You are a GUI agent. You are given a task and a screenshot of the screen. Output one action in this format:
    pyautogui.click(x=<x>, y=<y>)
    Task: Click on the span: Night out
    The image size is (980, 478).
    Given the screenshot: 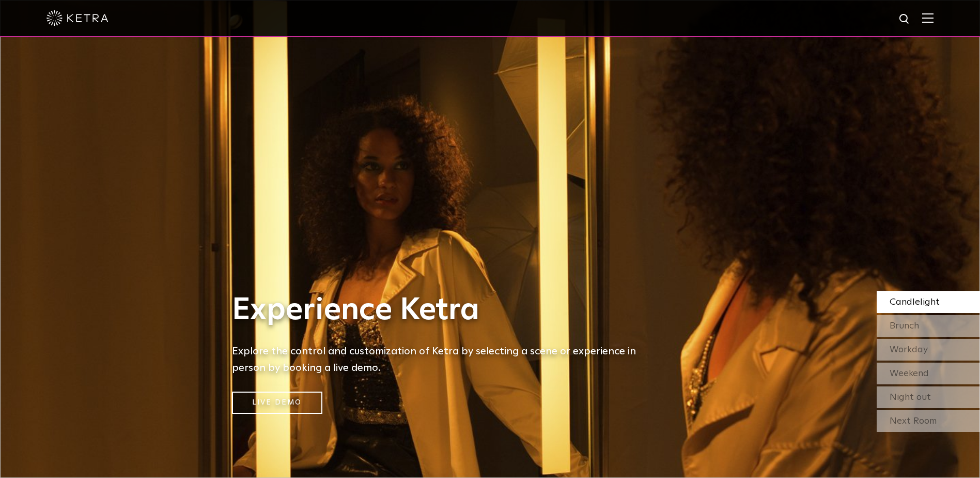 What is the action you would take?
    pyautogui.click(x=911, y=397)
    